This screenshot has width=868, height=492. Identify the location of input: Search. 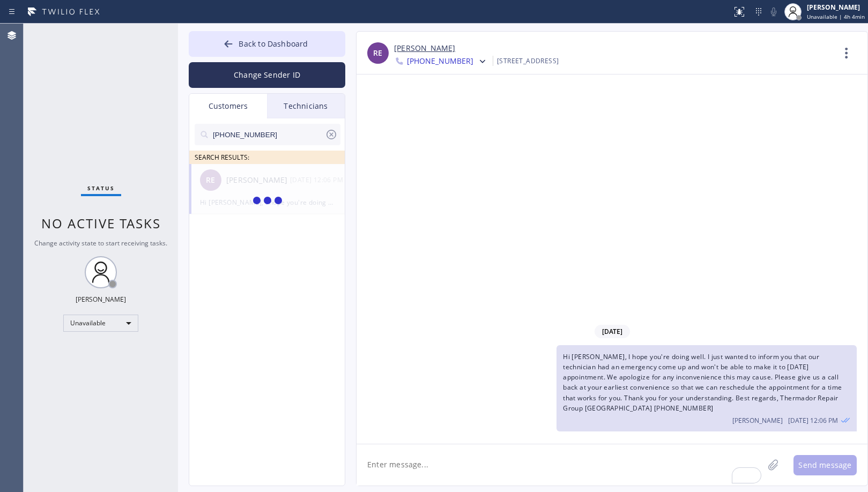
(268, 135).